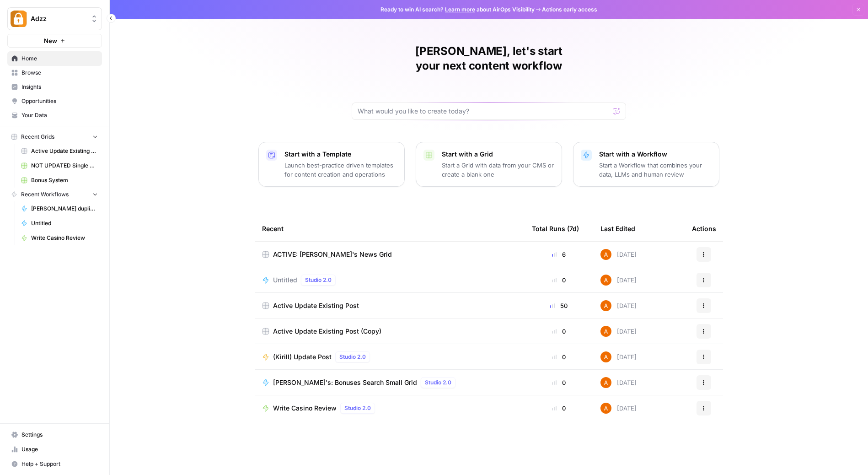 The height and width of the screenshot is (475, 868). What do you see at coordinates (59, 101) in the screenshot?
I see `span: Opportunities` at bounding box center [59, 101].